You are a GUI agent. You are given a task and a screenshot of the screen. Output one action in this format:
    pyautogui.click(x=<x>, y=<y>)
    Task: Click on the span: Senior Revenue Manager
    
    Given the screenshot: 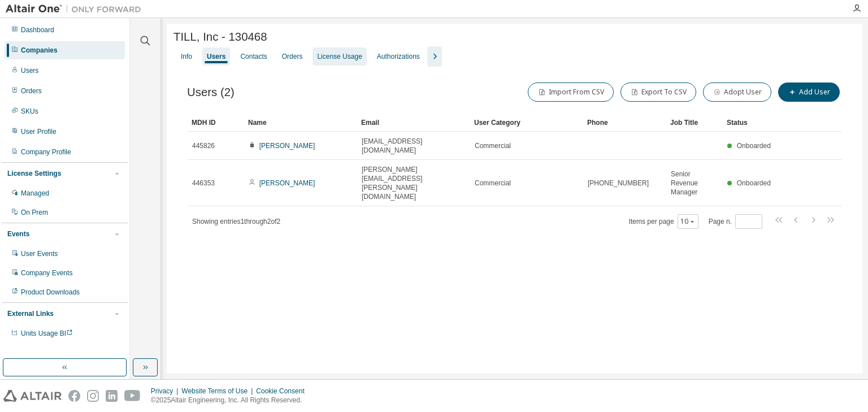 What is the action you would take?
    pyautogui.click(x=694, y=183)
    